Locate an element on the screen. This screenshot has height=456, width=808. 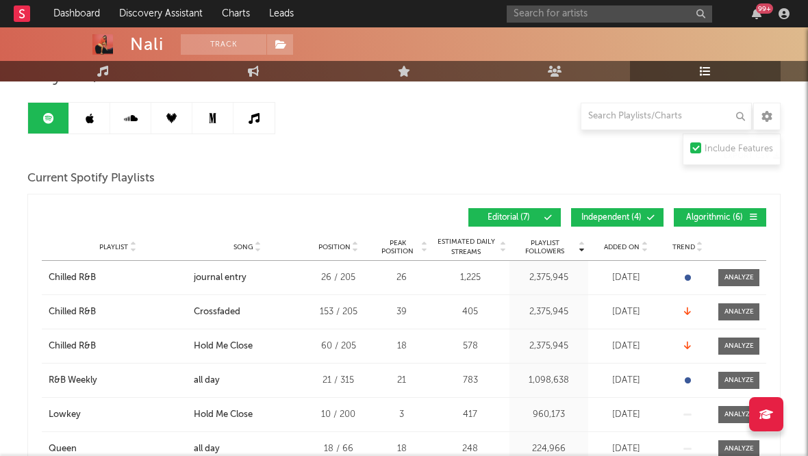
span: Trend is located at coordinates (683, 247).